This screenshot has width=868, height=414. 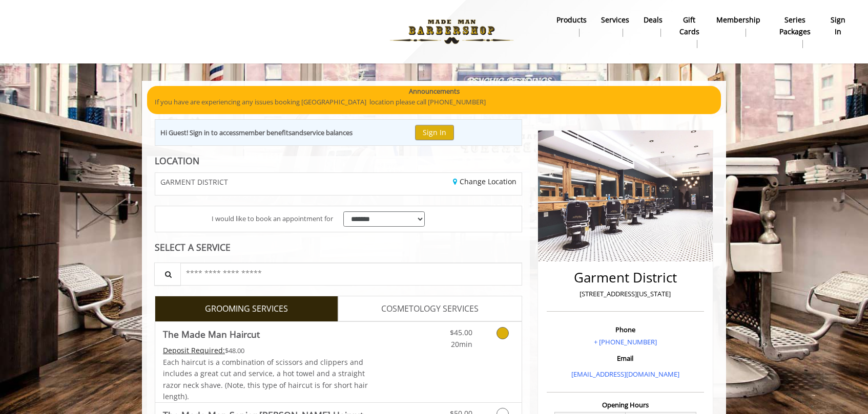 What do you see at coordinates (272, 219) in the screenshot?
I see `span: I would like to book an appointment for` at bounding box center [272, 219].